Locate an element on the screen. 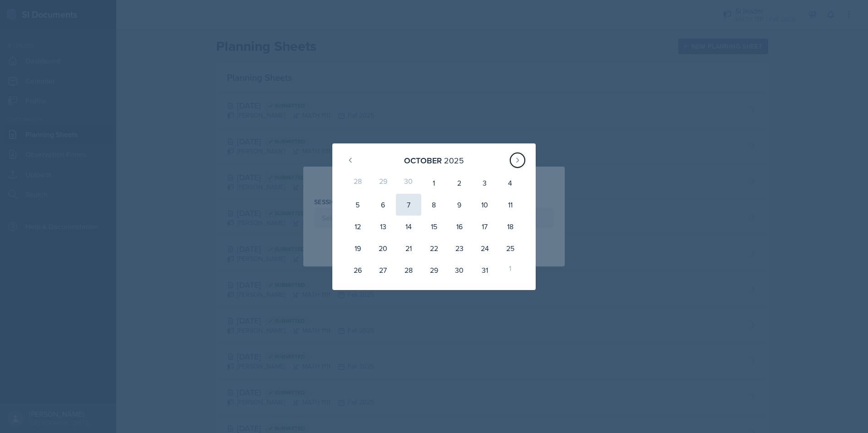 This screenshot has width=868, height=433. div: October is located at coordinates (422, 160).